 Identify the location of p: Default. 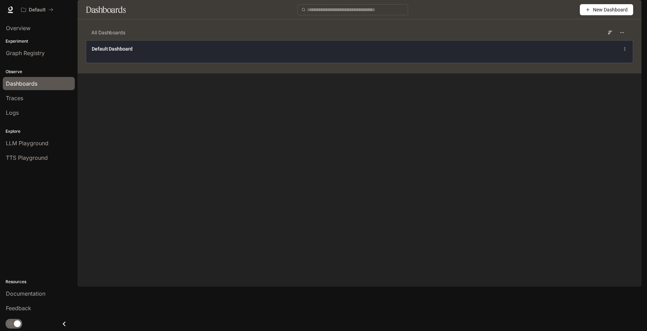
(37, 10).